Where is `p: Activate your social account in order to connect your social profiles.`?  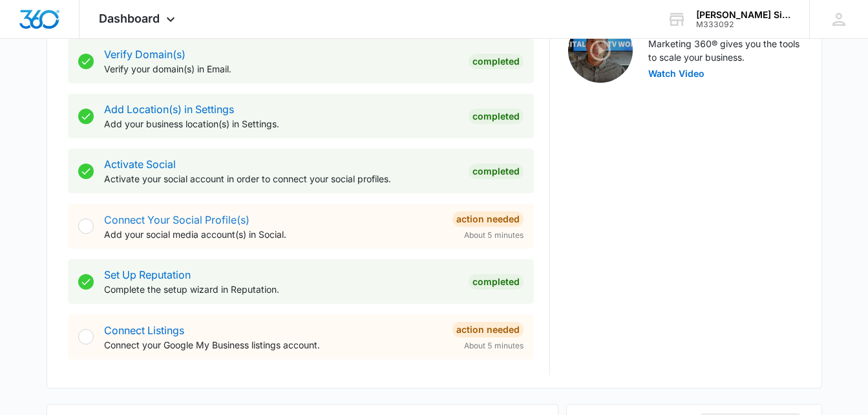
p: Activate your social account in order to connect your social profiles. is located at coordinates (281, 178).